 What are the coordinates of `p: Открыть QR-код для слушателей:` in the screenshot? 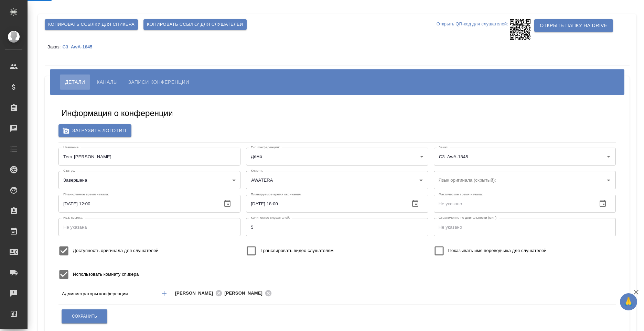 It's located at (472, 30).